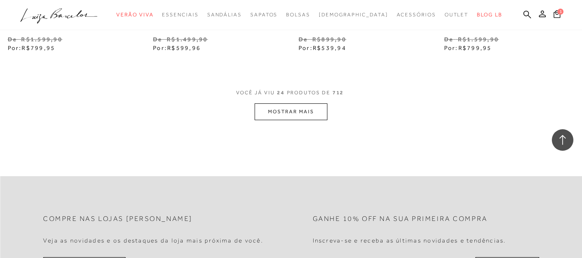  What do you see at coordinates (409, 240) in the screenshot?
I see `h4: Inscreva-se e receba as últimas novidades e tendências.` at bounding box center [409, 240].